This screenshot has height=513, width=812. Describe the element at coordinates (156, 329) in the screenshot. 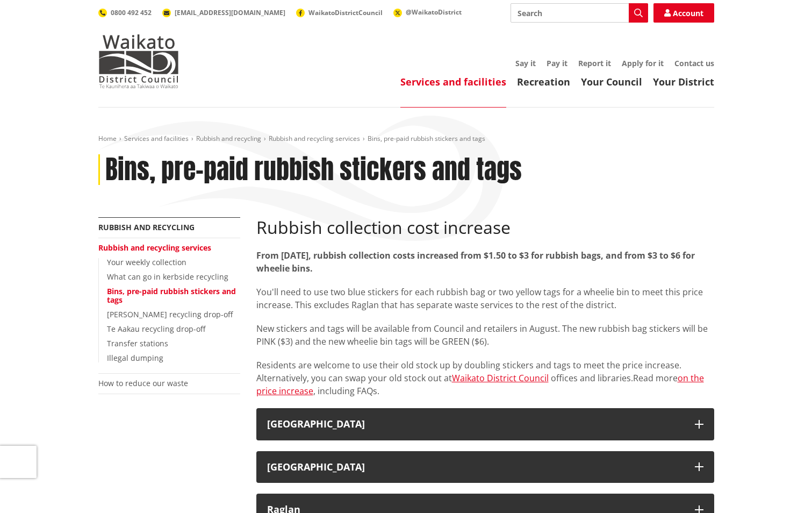

I see `a: Te Aakau recycling drop-off` at that location.